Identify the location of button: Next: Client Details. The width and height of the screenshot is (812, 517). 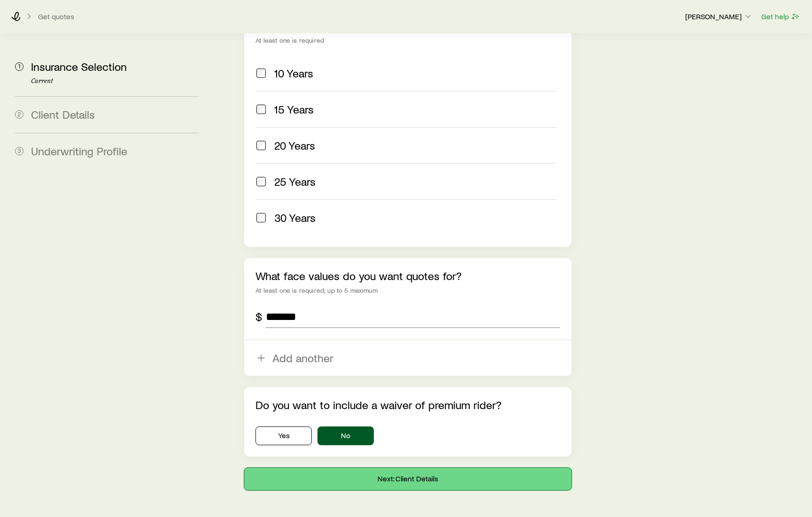
(407, 479).